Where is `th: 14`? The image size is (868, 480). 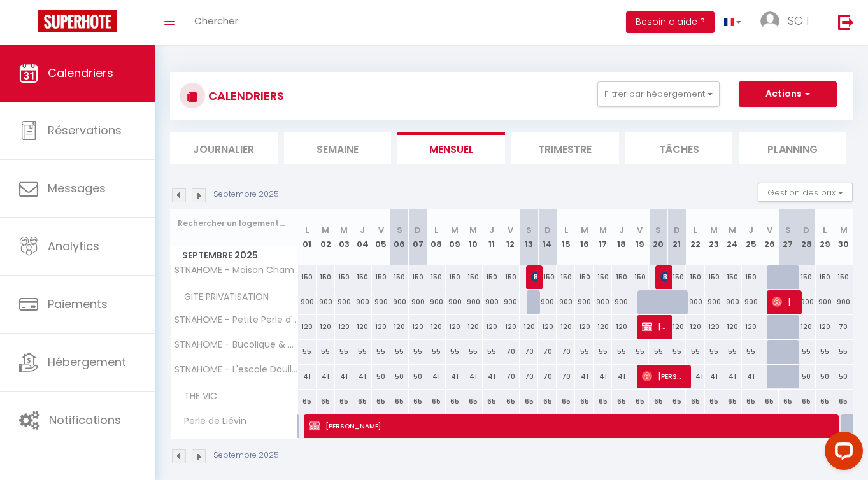
th: 14 is located at coordinates (548, 237).